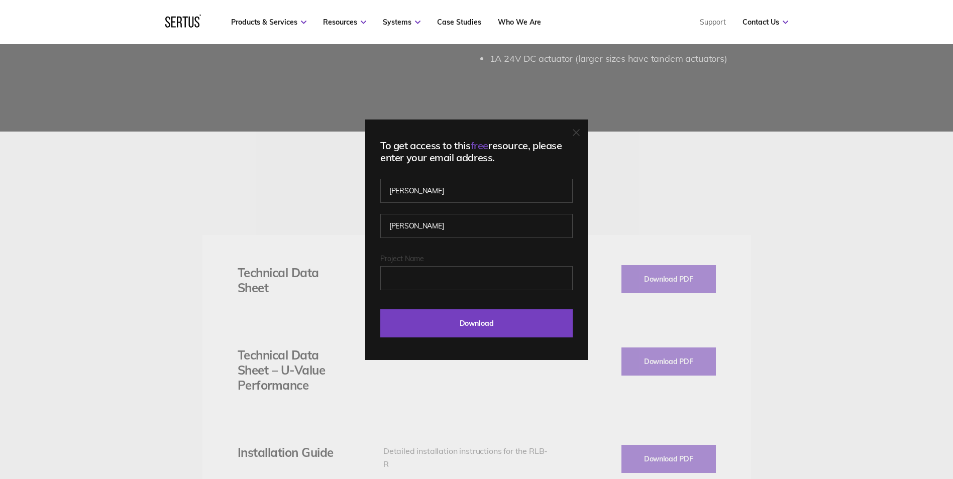 The height and width of the screenshot is (479, 953). What do you see at coordinates (519, 22) in the screenshot?
I see `a: Who We Are` at bounding box center [519, 22].